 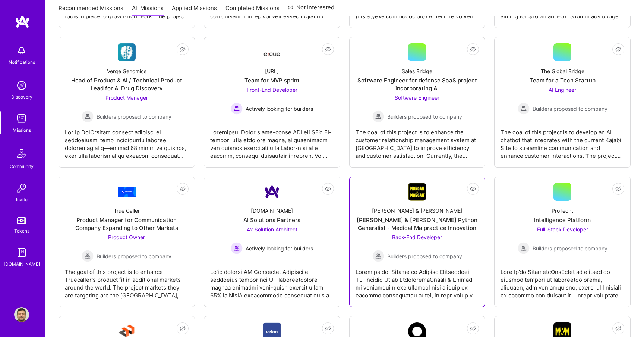 What do you see at coordinates (272, 229) in the screenshot?
I see `span: 4x Solution Architect` at bounding box center [272, 229].